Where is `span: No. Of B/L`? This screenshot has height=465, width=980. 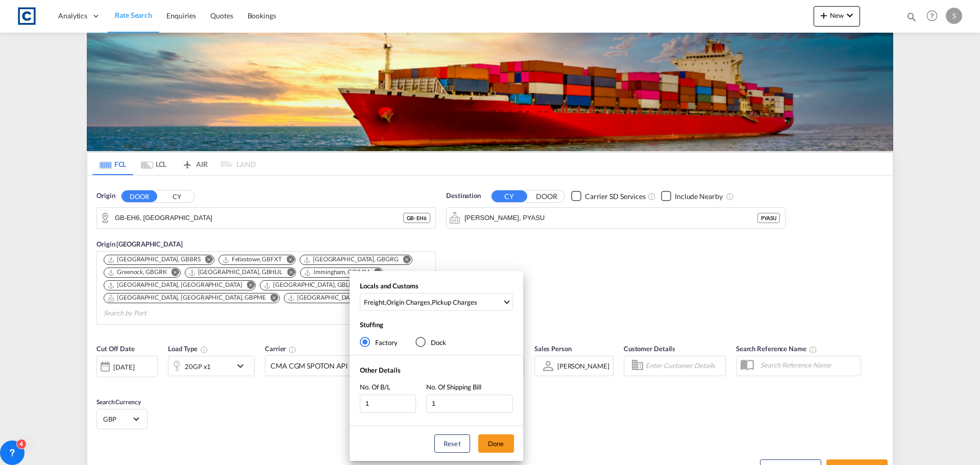 span: No. Of B/L is located at coordinates (375, 388).